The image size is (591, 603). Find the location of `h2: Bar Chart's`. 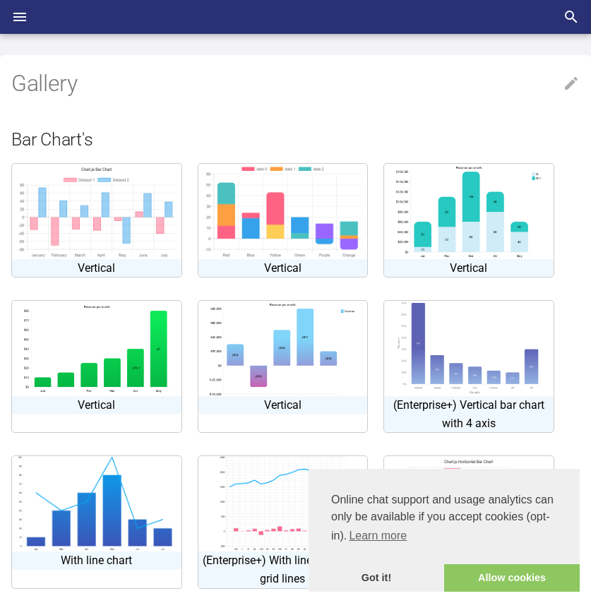

h2: Bar Chart's is located at coordinates (295, 139).